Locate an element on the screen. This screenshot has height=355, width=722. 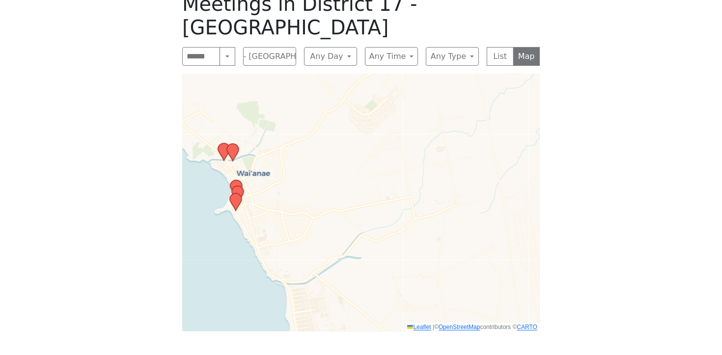
button: Any Time is located at coordinates (391, 56).